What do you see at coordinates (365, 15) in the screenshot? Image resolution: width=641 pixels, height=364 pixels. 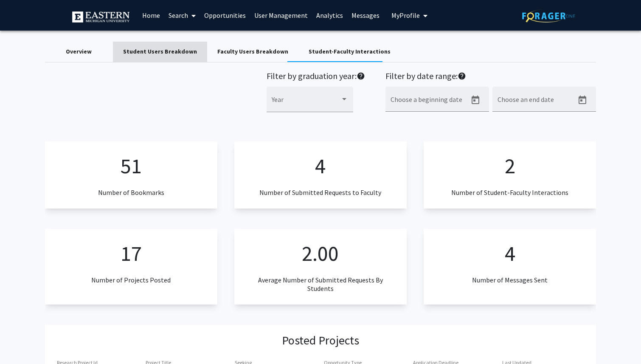 I see `a: Messages` at bounding box center [365, 15].